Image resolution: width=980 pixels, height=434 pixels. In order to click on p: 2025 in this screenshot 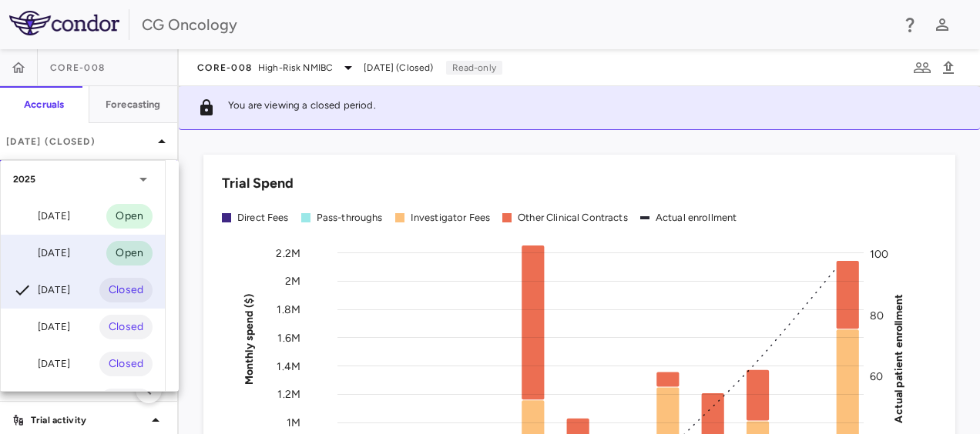, I will do `click(25, 179)`.